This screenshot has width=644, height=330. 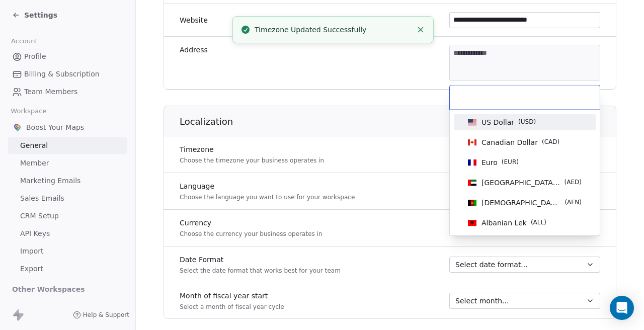 What do you see at coordinates (551, 142) in the screenshot?
I see `span: ( CAD )` at bounding box center [551, 142].